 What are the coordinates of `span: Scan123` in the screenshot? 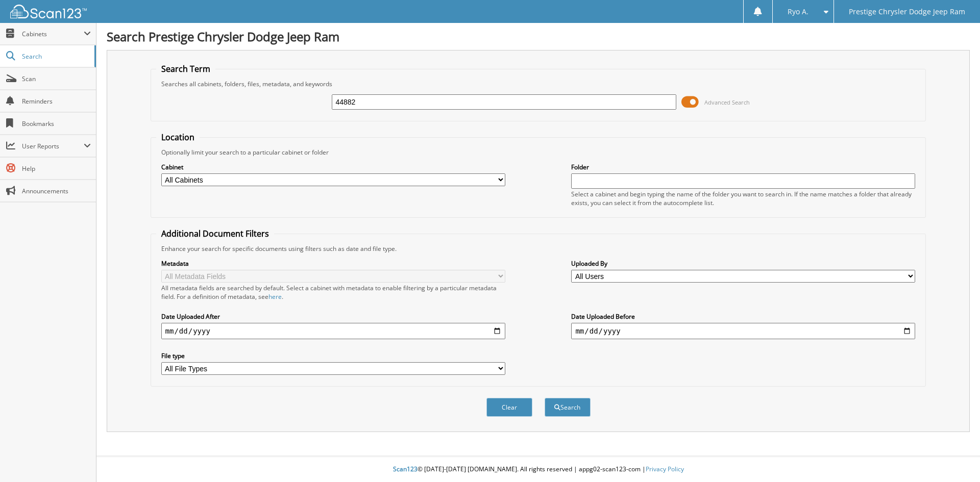 It's located at (405, 469).